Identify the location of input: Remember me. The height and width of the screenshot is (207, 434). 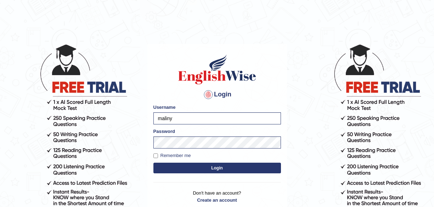
(156, 156).